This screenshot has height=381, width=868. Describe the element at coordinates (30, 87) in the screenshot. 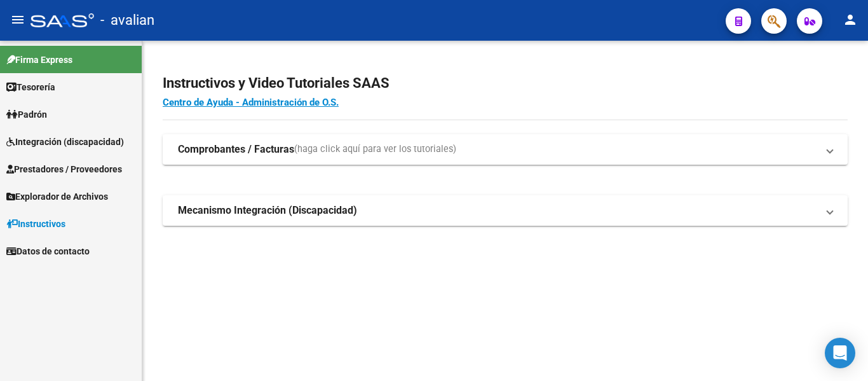

I see `span: Tesorería` at that location.